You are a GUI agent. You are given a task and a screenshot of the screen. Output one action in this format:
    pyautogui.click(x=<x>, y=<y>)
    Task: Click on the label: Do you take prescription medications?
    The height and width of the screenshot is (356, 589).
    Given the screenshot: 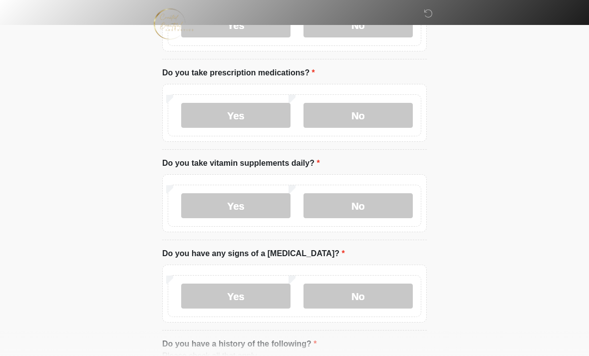 What is the action you would take?
    pyautogui.click(x=239, y=73)
    